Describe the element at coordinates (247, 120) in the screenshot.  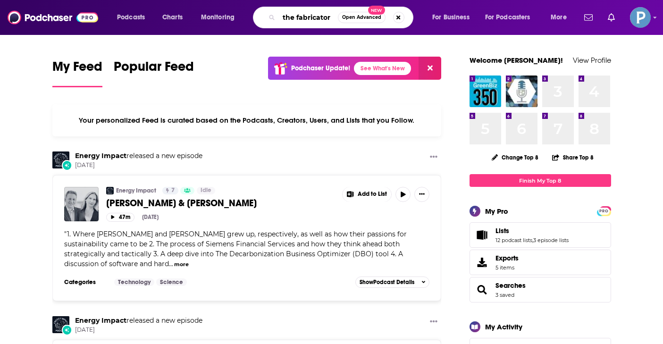
I see `div: Your personalized Feed is curated based on the Podcasts, Creators, Users, and Lists that you Follow.` at that location.